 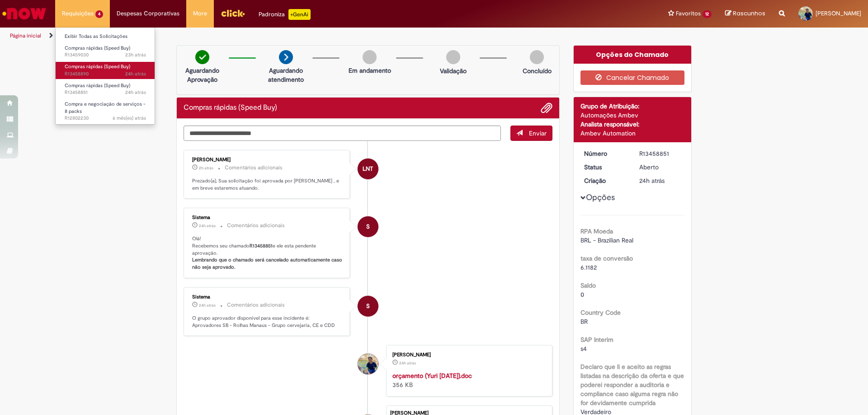 I want to click on div: Automações Ambev, so click(x=632, y=115).